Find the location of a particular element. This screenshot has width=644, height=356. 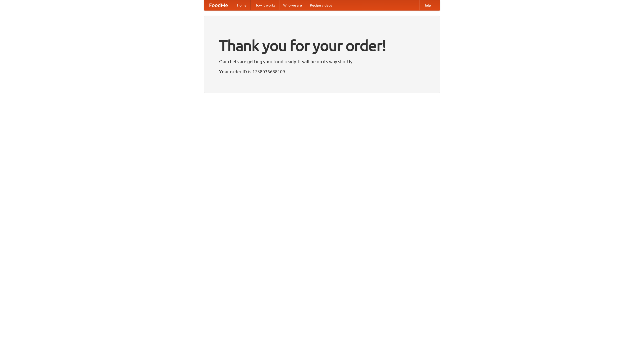

p: Our chefs are getting your food ready. It will be on its way shortly. is located at coordinates (322, 61).